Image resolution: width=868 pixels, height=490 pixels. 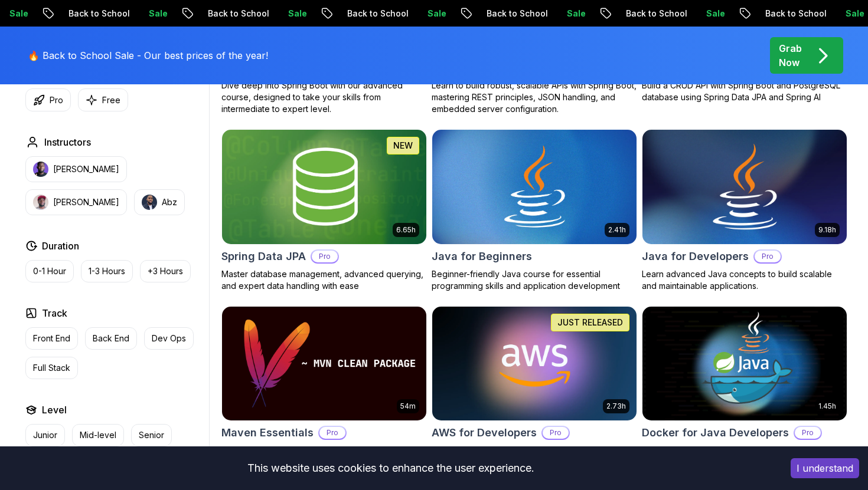 I want to click on h2: Spring Data JPA, so click(x=264, y=257).